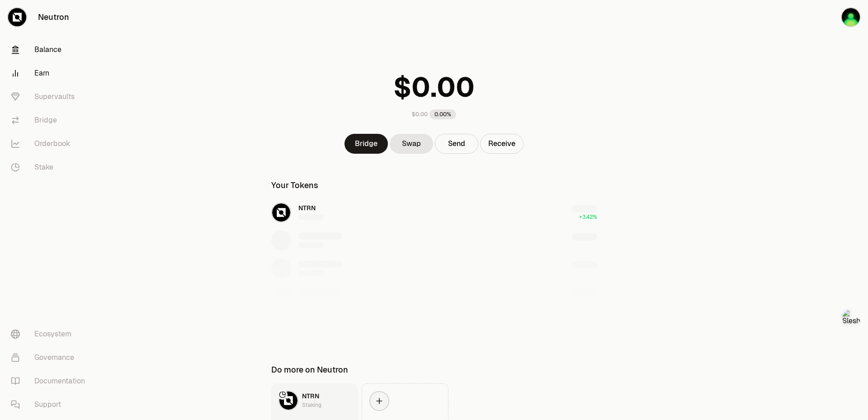  Describe the element at coordinates (419, 115) in the screenshot. I see `div: $0.00` at that location.